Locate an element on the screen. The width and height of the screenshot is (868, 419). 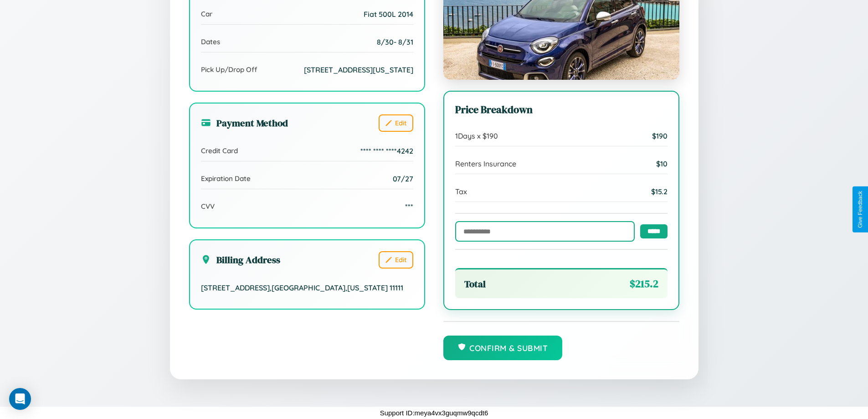
h3: Billing Address is located at coordinates (241, 259).